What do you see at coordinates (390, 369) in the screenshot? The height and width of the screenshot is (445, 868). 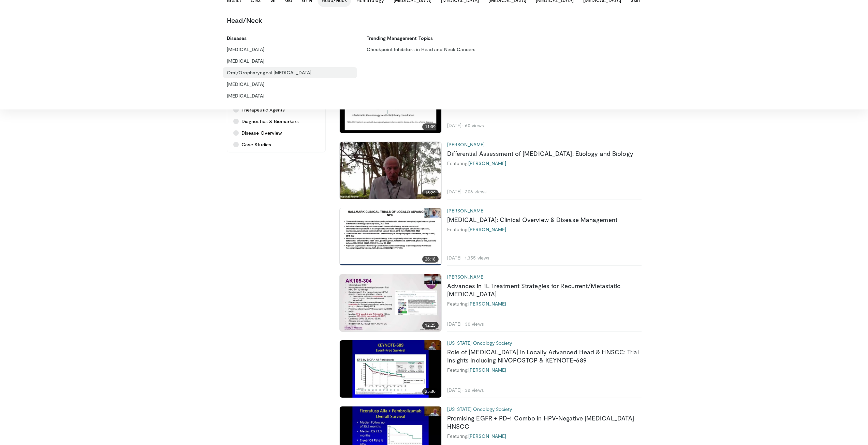 I see `img: 5c189fcc-fad0-49f8-a604-3b1a12888300.620x360_q85_upscale.jpg` at bounding box center [390, 369].